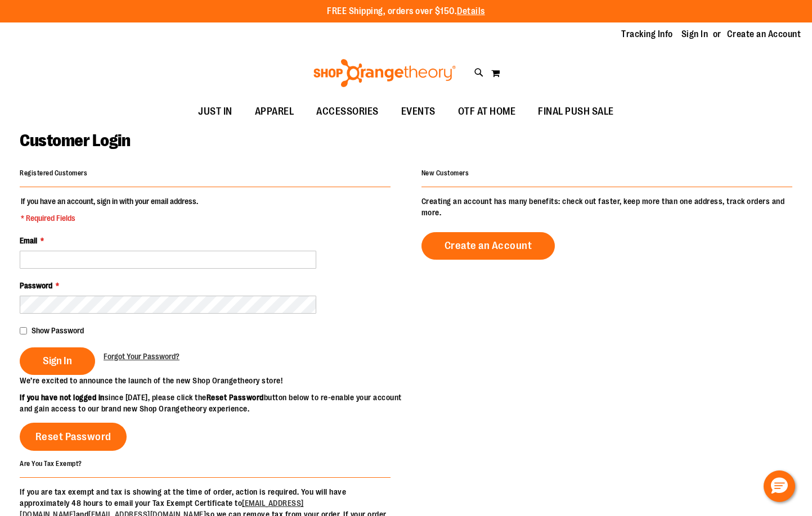 The width and height of the screenshot is (812, 516). What do you see at coordinates (215, 111) in the screenshot?
I see `span: JUST IN` at bounding box center [215, 111].